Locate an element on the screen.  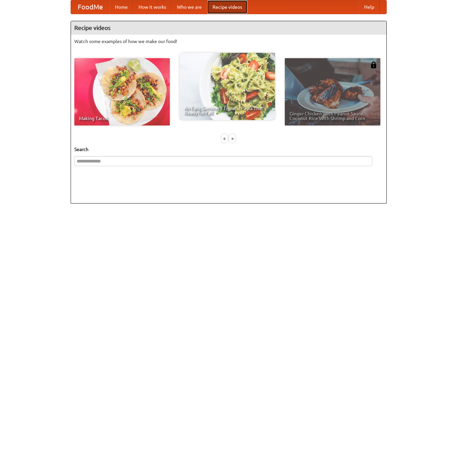
a: Who we are is located at coordinates (189, 7).